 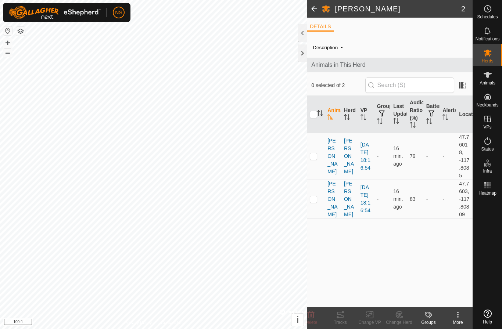 I want to click on th: Location, so click(x=464, y=115).